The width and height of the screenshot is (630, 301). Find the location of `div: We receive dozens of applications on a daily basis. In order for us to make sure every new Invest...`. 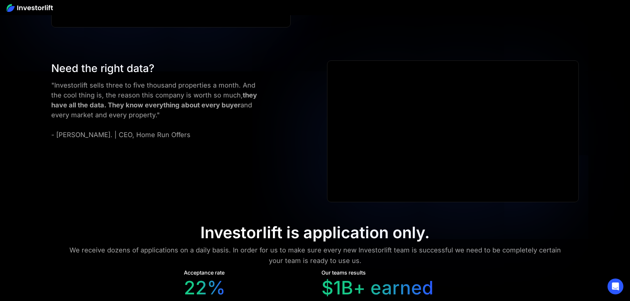

div: We receive dozens of applications on a daily basis. In order for us to make sure every new Invest... is located at coordinates (315, 256).